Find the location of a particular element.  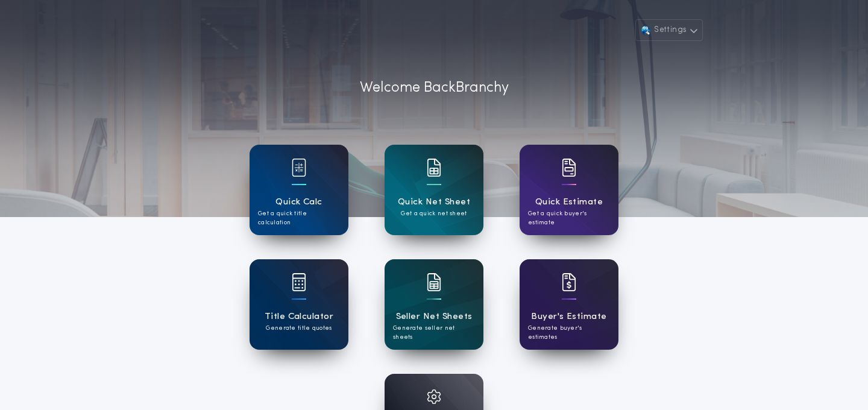

a: card iconQuick CalcGet a quick title calculation is located at coordinates (299, 190).